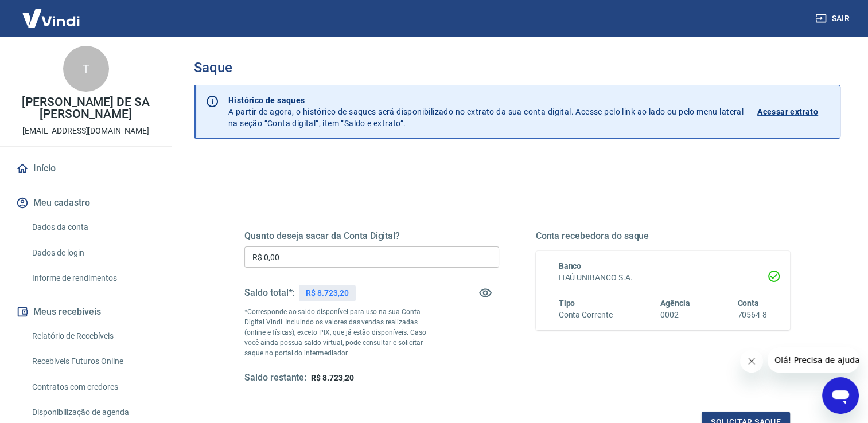 This screenshot has width=868, height=423. What do you see at coordinates (93, 362) in the screenshot?
I see `a: Recebíveis Futuros Online` at bounding box center [93, 362].